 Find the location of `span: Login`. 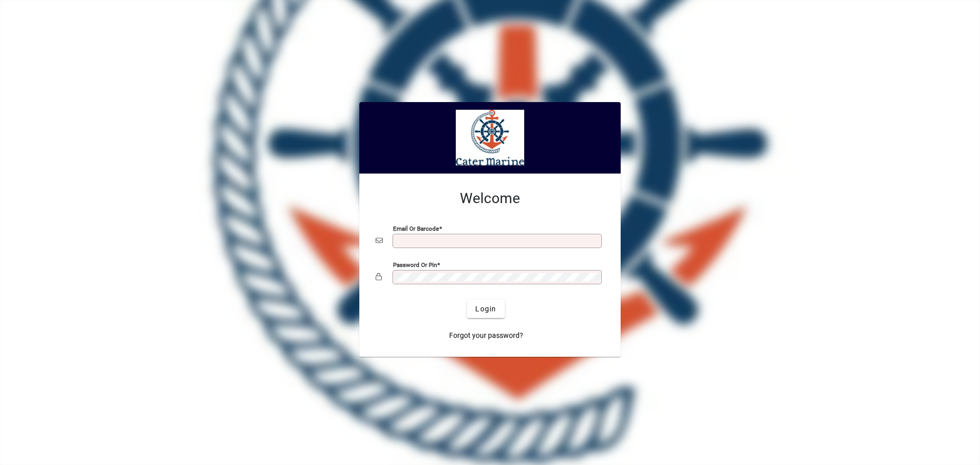

span: Login is located at coordinates (485, 309).